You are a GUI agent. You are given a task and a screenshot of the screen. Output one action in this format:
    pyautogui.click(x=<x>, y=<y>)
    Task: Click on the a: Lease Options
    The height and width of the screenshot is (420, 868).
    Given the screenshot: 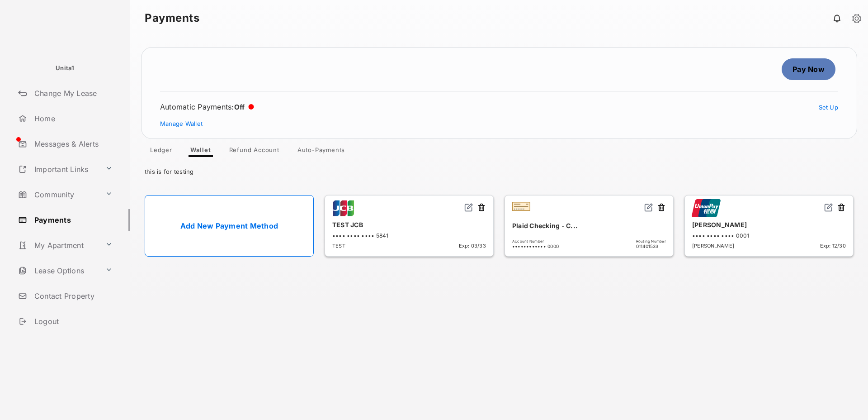 What is the action you would take?
    pyautogui.click(x=58, y=271)
    